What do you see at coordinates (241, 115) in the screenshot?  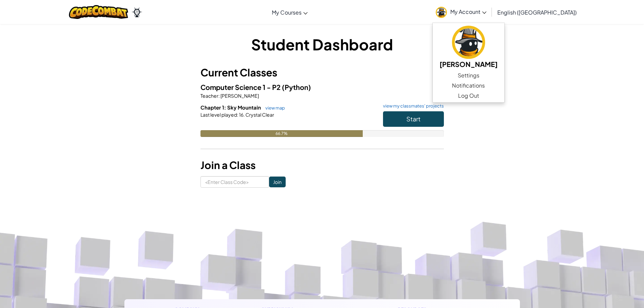 I see `span: 16.` at bounding box center [241, 115].